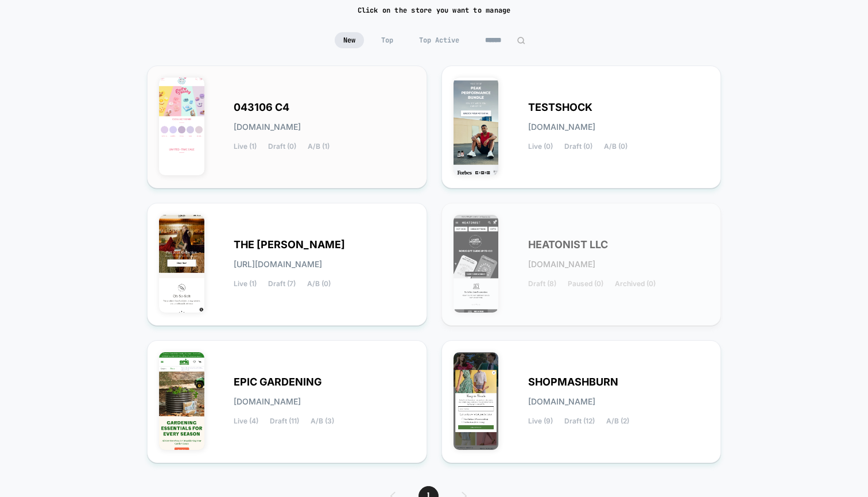  What do you see at coordinates (542, 284) in the screenshot?
I see `span: Draft (8)` at bounding box center [542, 284].